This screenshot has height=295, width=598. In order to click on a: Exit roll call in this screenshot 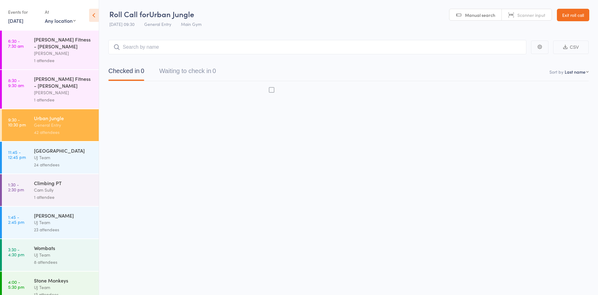, I will do `click(574, 15)`.